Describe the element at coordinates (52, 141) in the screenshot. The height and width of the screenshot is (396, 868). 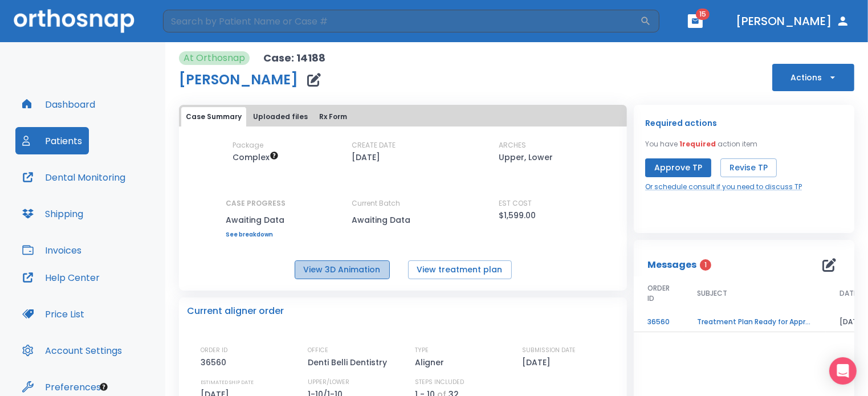
I see `button: Patients` at that location.